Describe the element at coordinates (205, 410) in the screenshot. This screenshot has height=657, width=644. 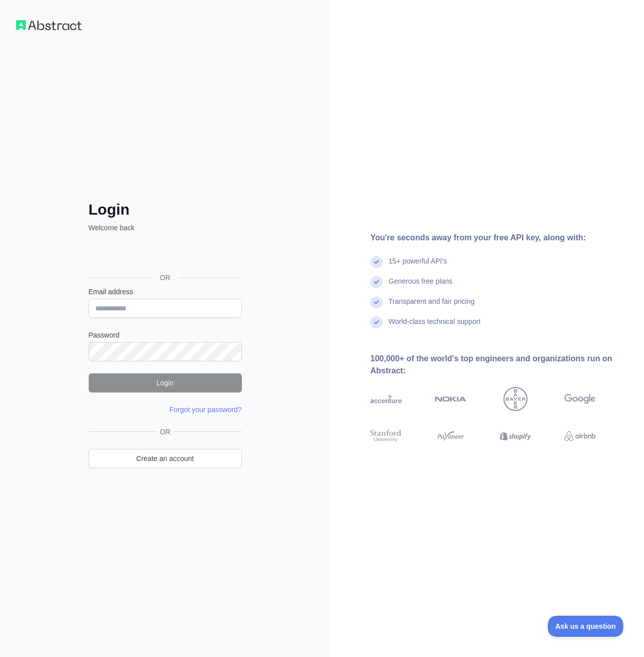
I see `a: Forgot your password?` at that location.